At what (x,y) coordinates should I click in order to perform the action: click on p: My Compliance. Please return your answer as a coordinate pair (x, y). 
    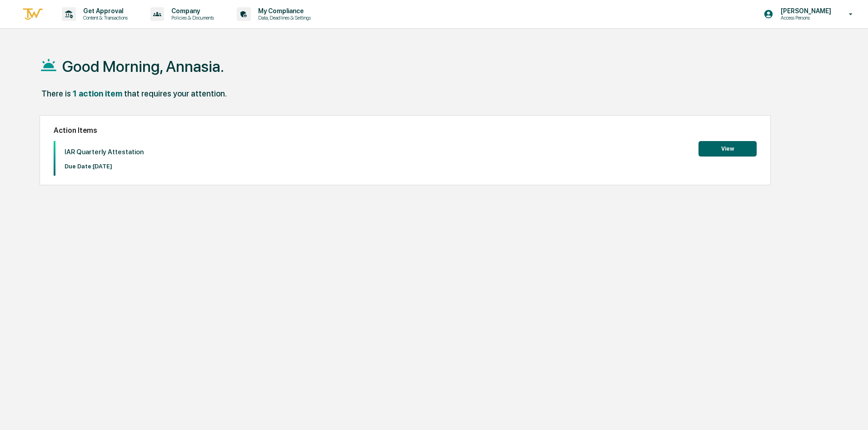
    Looking at the image, I should click on (283, 11).